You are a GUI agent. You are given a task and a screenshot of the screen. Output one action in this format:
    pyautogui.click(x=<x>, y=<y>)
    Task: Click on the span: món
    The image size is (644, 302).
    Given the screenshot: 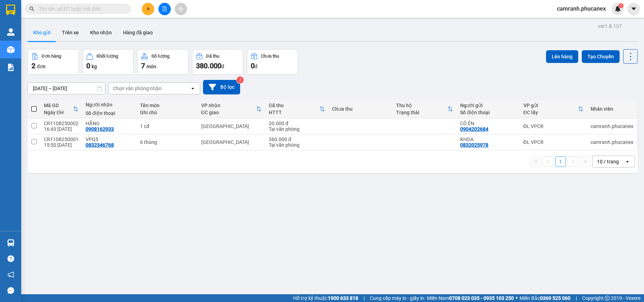 What is the action you would take?
    pyautogui.click(x=151, y=67)
    